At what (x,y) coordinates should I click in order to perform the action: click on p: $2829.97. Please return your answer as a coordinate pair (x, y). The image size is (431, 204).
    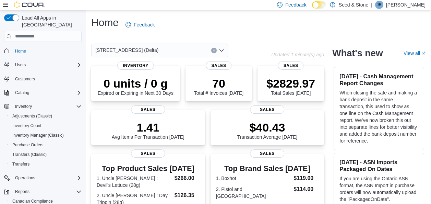
    Looking at the image, I should click on (291, 83).